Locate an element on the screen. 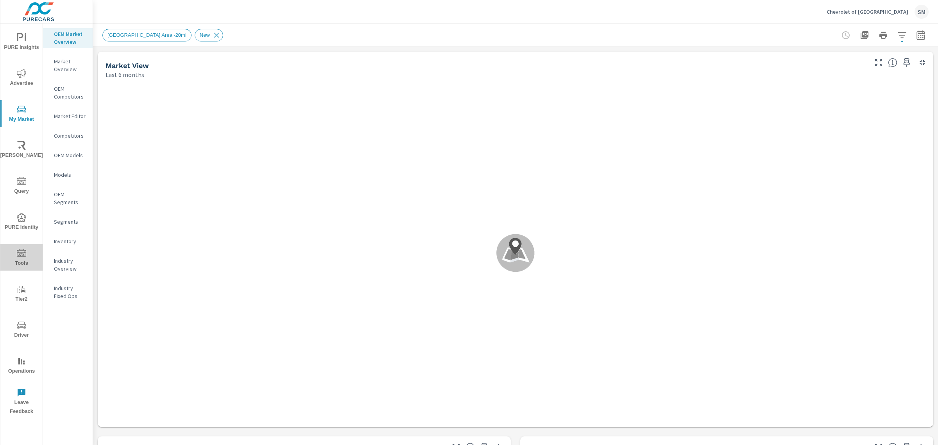 This screenshot has height=445, width=938. button: Make Fullscreen is located at coordinates (878, 63).